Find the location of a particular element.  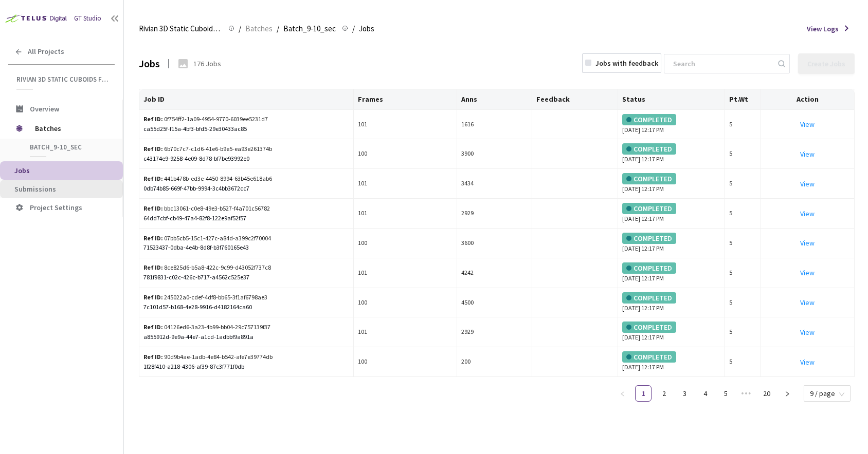

a: Batches is located at coordinates (259, 28).